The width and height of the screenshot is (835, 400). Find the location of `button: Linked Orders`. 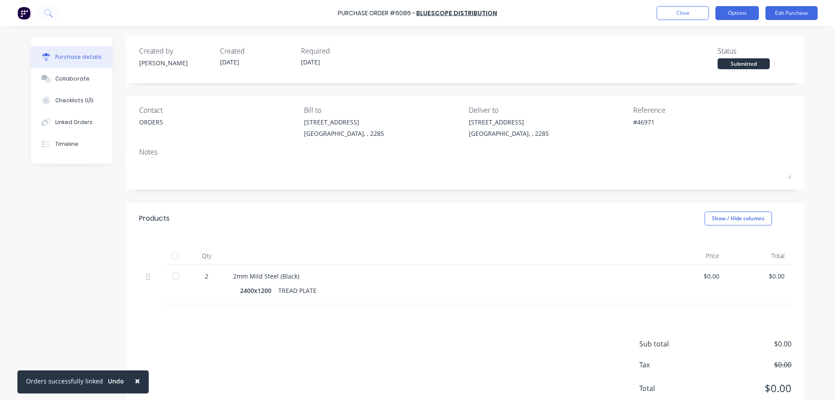

button: Linked Orders is located at coordinates (72, 122).